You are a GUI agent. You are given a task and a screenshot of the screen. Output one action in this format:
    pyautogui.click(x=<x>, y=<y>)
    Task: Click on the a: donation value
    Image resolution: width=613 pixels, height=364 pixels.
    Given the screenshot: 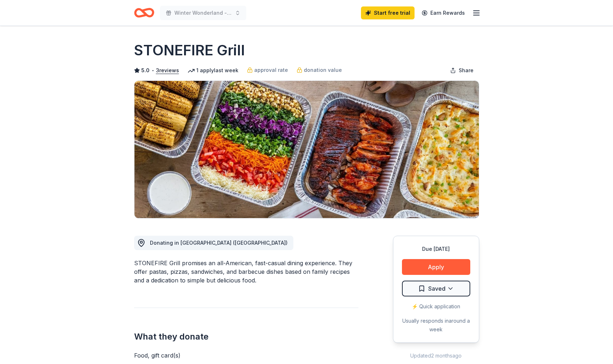 What is the action you would take?
    pyautogui.click(x=319, y=70)
    